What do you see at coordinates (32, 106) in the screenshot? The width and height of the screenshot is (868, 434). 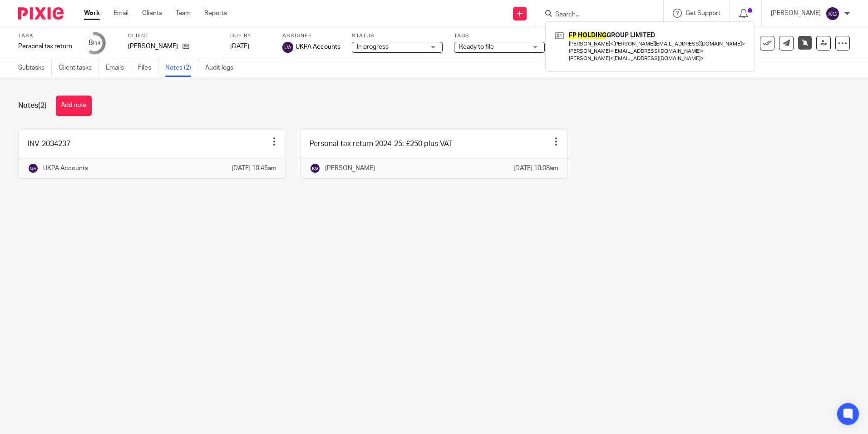 I see `h1: Notes` at bounding box center [32, 106].